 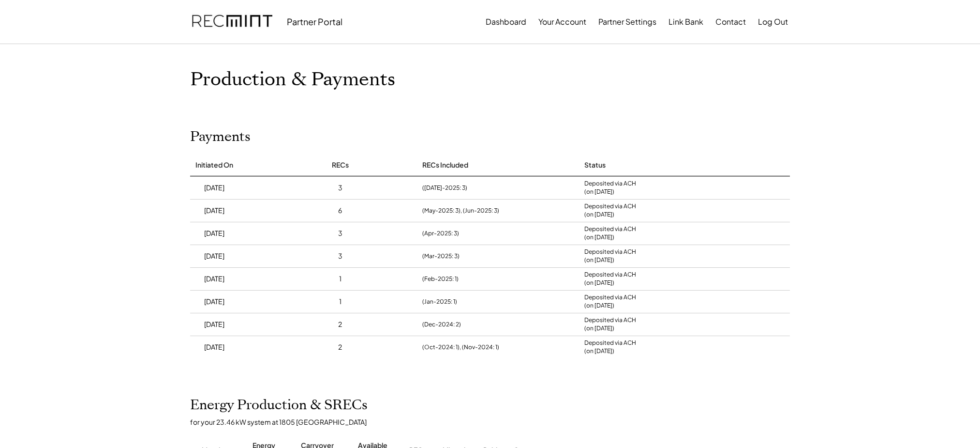 What do you see at coordinates (595, 165) in the screenshot?
I see `div: Status` at bounding box center [595, 165].